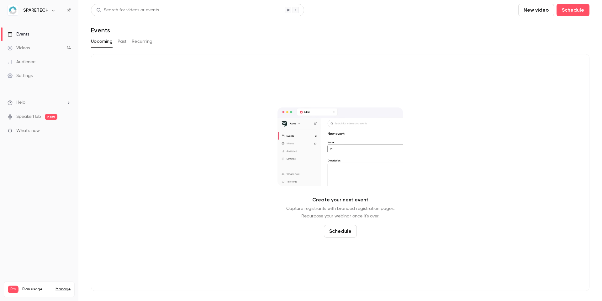 The image size is (602, 301). What do you see at coordinates (122, 41) in the screenshot?
I see `button: Past` at bounding box center [122, 41].